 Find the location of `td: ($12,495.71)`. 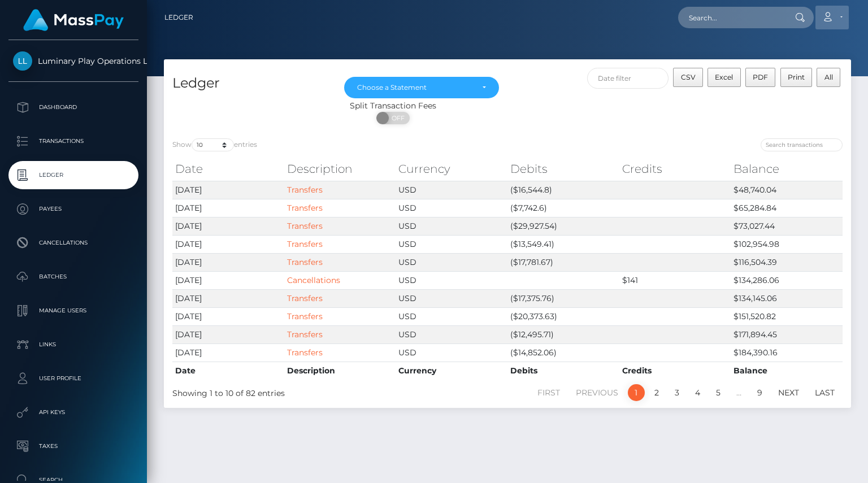

td: ($12,495.71) is located at coordinates (563, 334).